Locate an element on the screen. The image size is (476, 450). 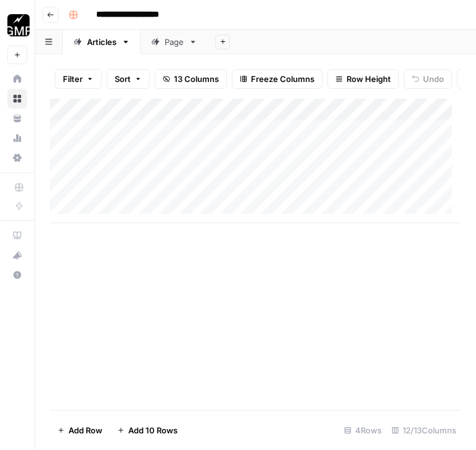
span: Add 10 Rows is located at coordinates (153, 430).